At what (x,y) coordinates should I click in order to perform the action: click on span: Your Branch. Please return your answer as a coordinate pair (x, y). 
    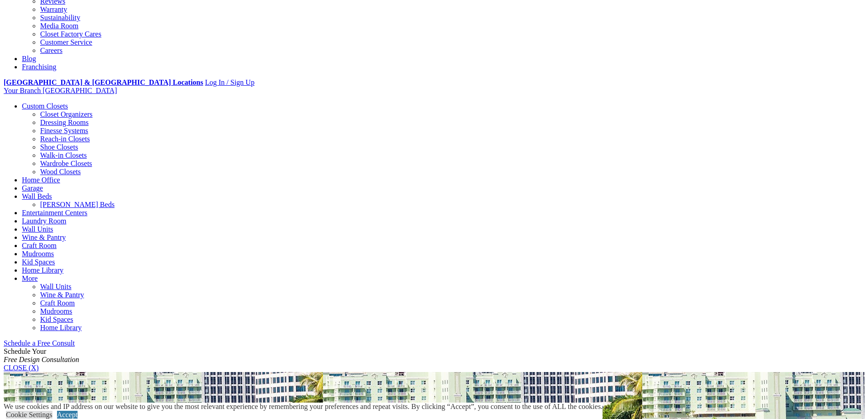
    Looking at the image, I should click on (22, 90).